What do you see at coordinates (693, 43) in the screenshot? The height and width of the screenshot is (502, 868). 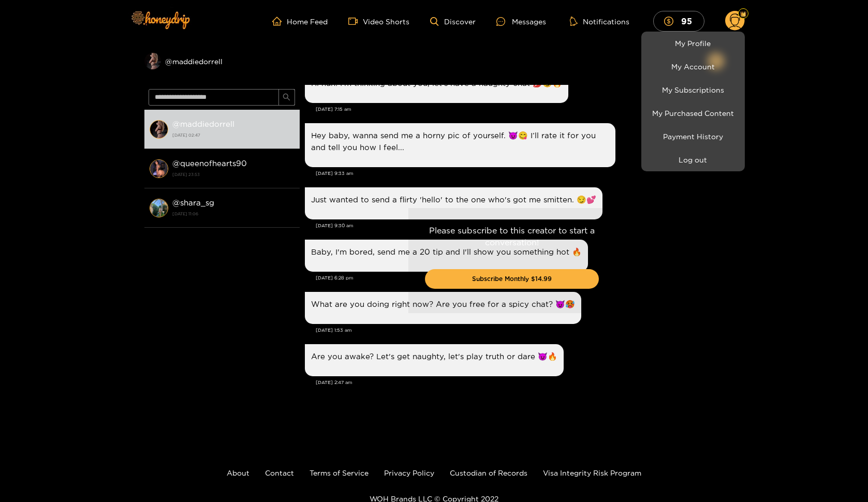 I see `a: My Profile` at bounding box center [693, 43].